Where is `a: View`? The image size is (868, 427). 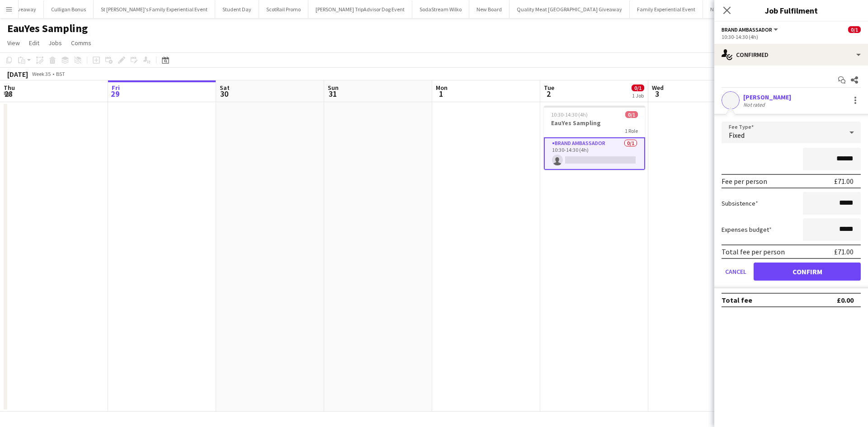 a: View is located at coordinates (14, 43).